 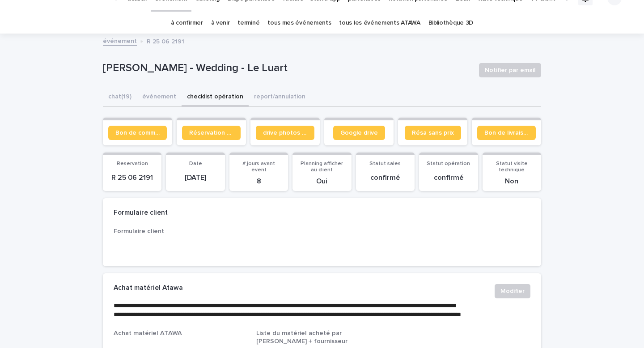 What do you see at coordinates (133, 163) in the screenshot?
I see `span: Reservation` at bounding box center [133, 163].